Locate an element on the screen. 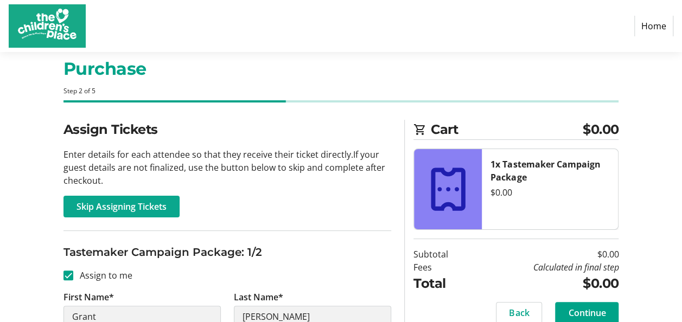  button: Skip Assigning Tickets is located at coordinates (122, 207).